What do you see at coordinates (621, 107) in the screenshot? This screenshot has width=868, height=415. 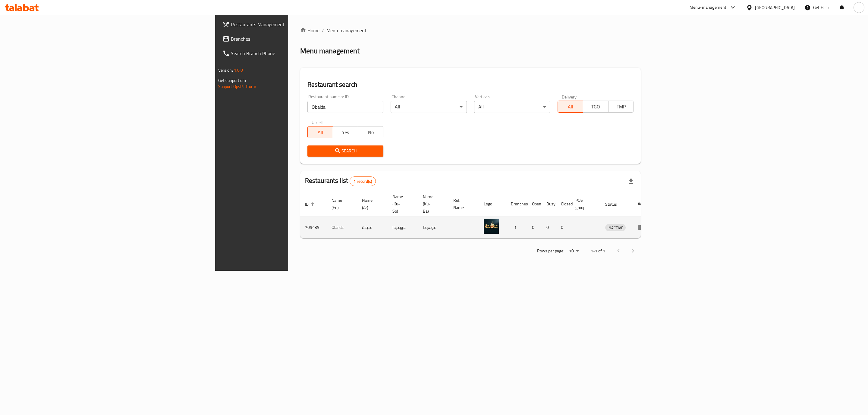 I see `span: TMP` at bounding box center [621, 107].